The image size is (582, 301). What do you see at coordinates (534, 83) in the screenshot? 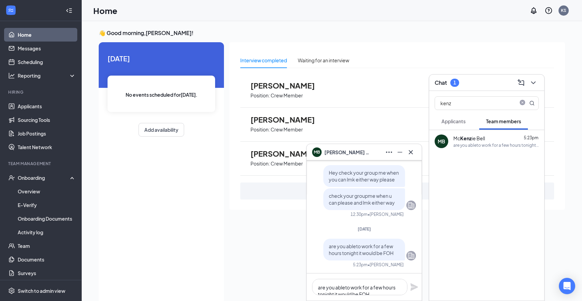
I see `button: ChevronDown` at bounding box center [534, 83].